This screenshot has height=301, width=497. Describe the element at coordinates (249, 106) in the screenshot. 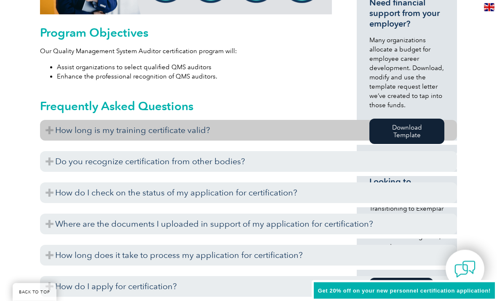

I see `h2: Frequently Asked Questions` at that location.